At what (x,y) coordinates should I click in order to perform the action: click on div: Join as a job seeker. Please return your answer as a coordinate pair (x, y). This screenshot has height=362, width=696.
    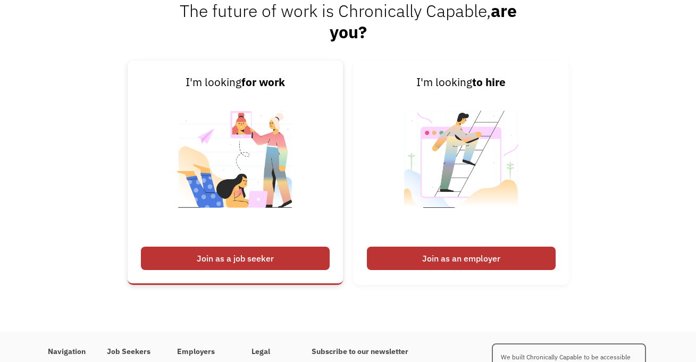
    Looking at the image, I should click on (235, 258).